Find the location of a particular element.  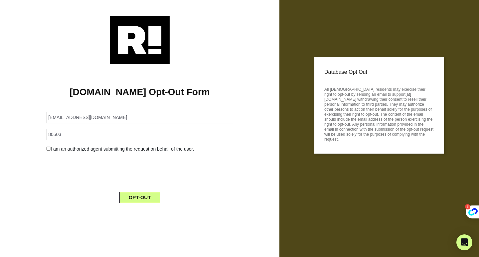

div: Open Intercom Messenger is located at coordinates (464, 242).